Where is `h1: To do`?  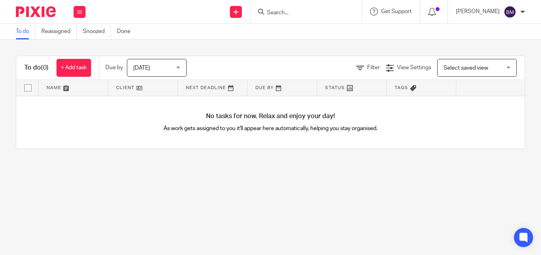 h1: To do is located at coordinates (36, 68).